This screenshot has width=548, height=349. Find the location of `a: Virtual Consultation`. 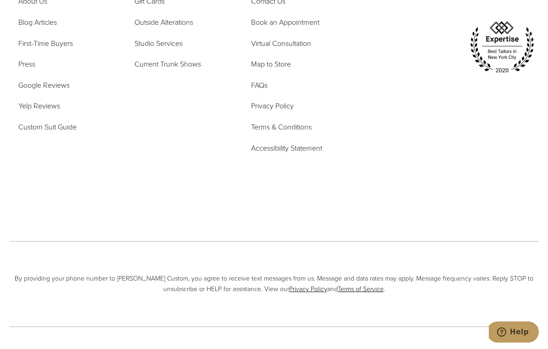

a: Virtual Consultation is located at coordinates (281, 44).